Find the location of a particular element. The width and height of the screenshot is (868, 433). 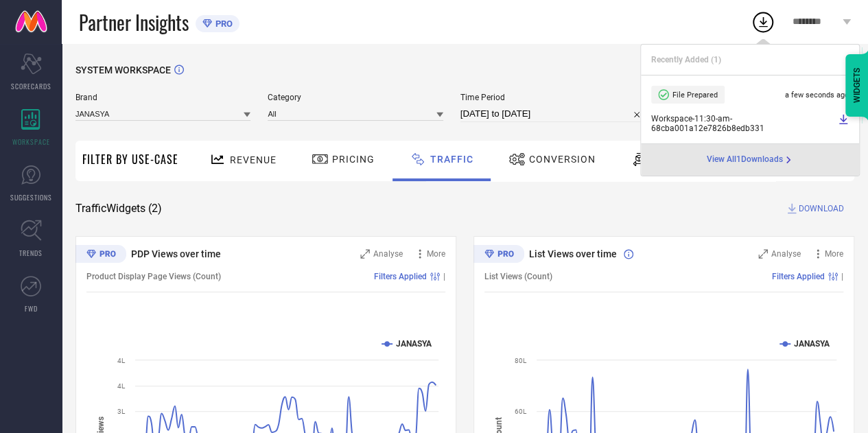

span: Partner Insights is located at coordinates (134, 22).